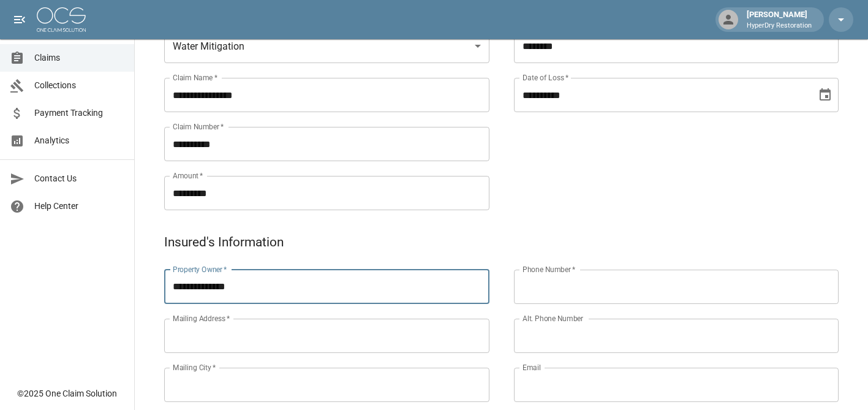  What do you see at coordinates (552, 318) in the screenshot?
I see `label: Alt. Phone Number` at bounding box center [552, 318].